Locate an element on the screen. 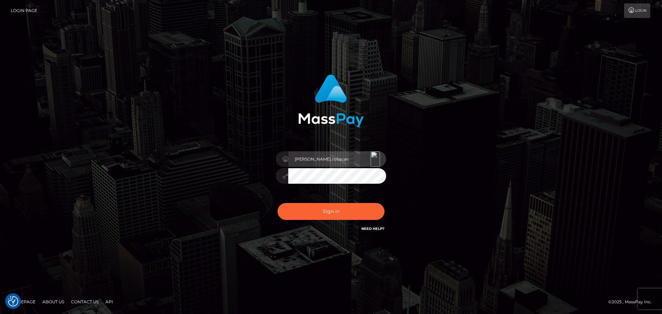 This screenshot has height=314, width=662. a: Contact Us is located at coordinates (85, 302).